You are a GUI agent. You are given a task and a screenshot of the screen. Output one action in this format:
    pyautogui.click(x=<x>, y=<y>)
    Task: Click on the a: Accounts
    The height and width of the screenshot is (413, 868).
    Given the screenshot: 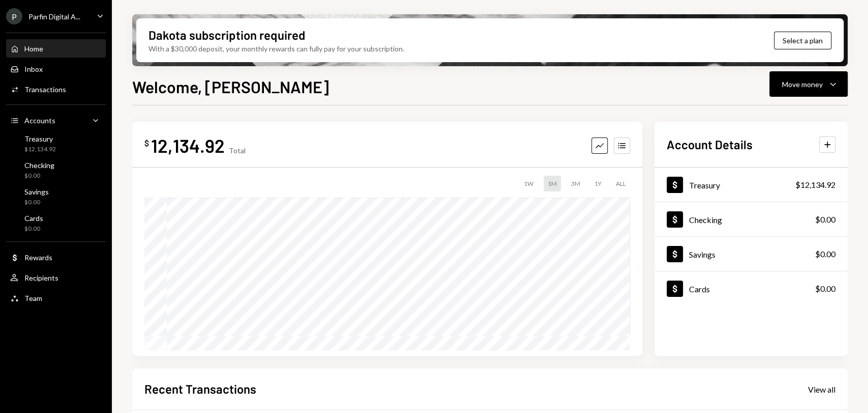 What is the action you would take?
    pyautogui.click(x=56, y=120)
    